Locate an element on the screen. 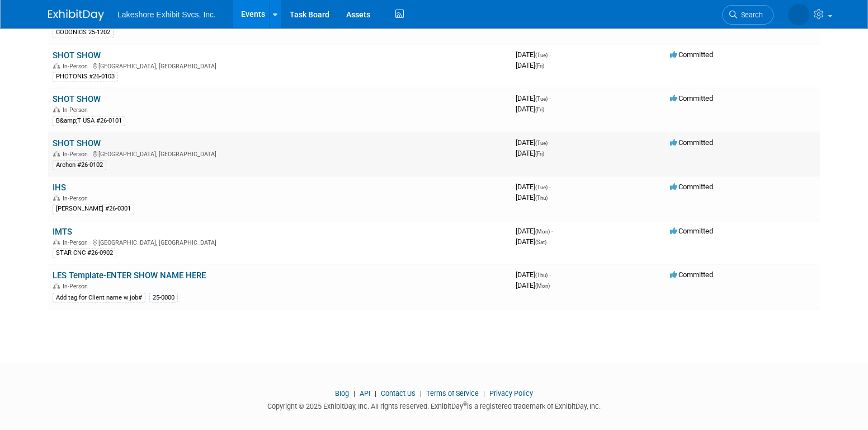  a: Privacy Policy is located at coordinates (511, 393).